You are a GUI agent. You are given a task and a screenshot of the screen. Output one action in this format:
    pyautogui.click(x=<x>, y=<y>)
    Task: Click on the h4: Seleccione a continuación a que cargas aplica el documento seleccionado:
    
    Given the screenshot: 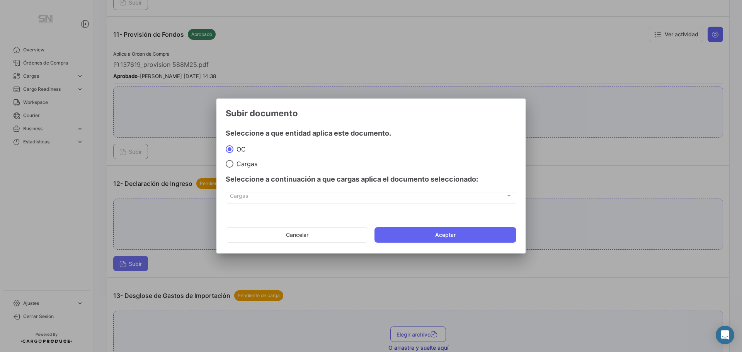 What is the action you would take?
    pyautogui.click(x=371, y=179)
    